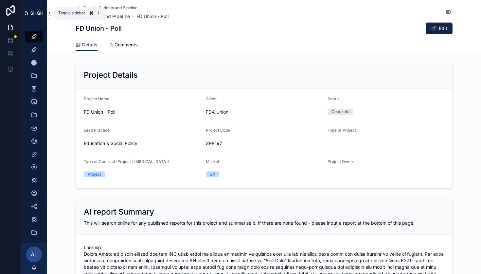  What do you see at coordinates (249, 223) in the screenshot?
I see `span: This will search online for any published reports for this project and summarise it. If there are...` at bounding box center [249, 223].